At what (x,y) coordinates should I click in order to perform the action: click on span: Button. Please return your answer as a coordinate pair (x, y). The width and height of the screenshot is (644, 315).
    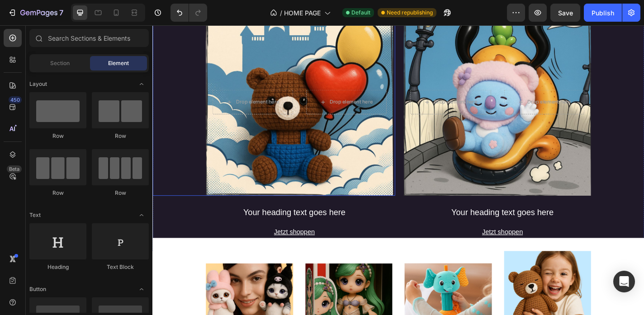
    Looking at the image, I should click on (37, 289).